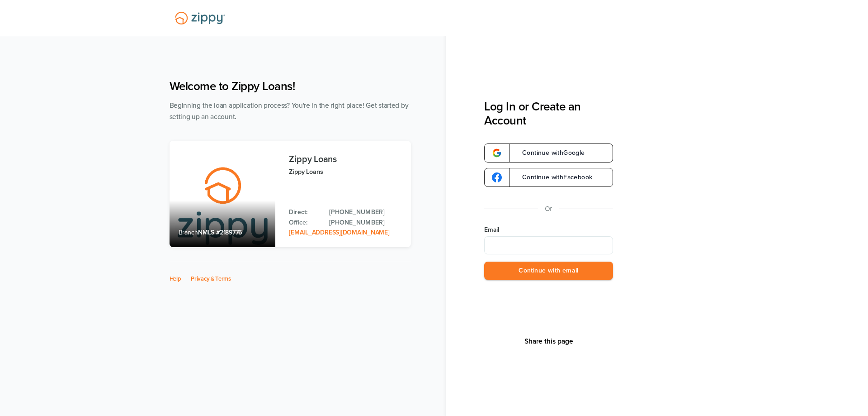  What do you see at coordinates (553, 177) in the screenshot?
I see `span: Continue with Facebook` at bounding box center [553, 177].